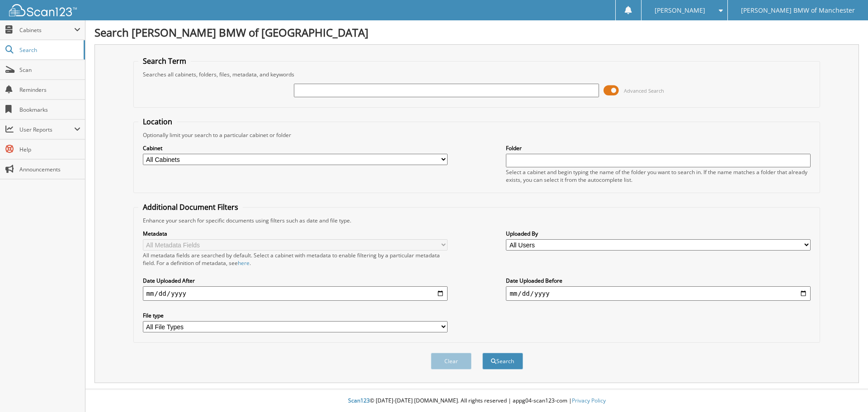 The height and width of the screenshot is (412, 868). I want to click on div: All metadata fields are searched by default. Select a cabinet with metadata to enable filtering b..., so click(296, 259).